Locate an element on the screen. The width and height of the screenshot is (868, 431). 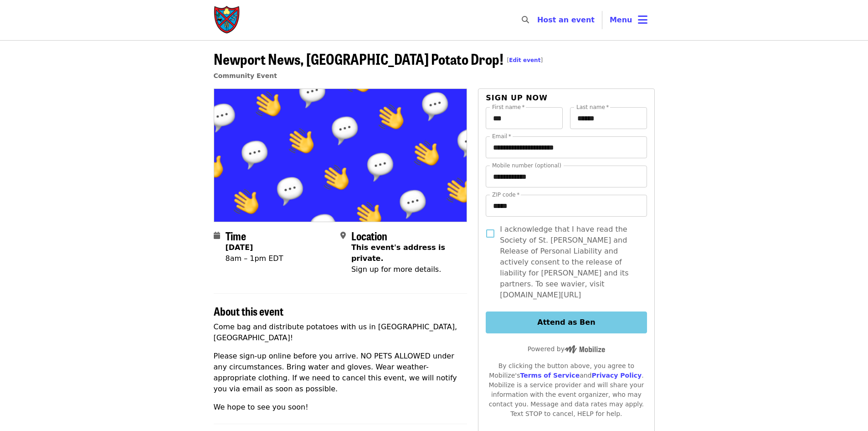
input: First name is located at coordinates (524, 118).